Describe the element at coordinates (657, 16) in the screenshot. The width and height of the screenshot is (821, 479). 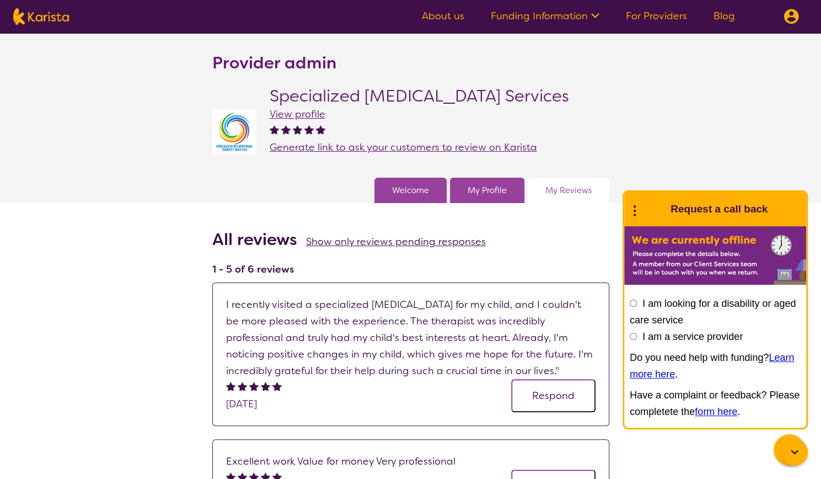
I see `a: For Providers` at that location.